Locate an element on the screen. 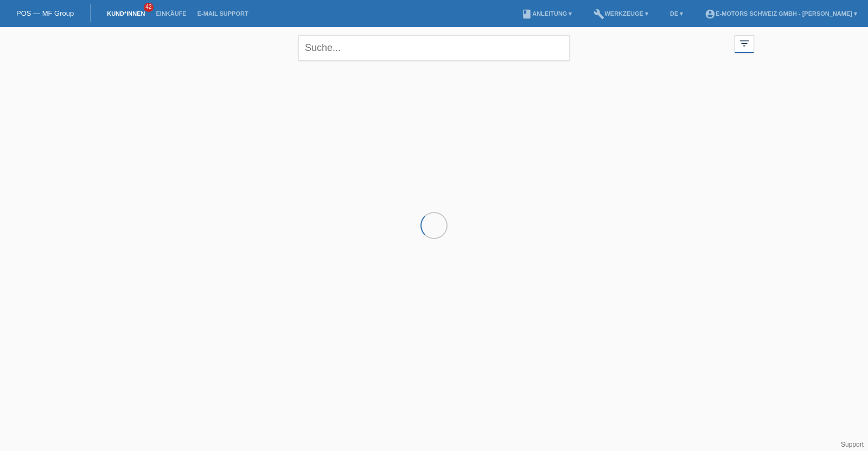 The width and height of the screenshot is (868, 451). i: book is located at coordinates (527, 14).